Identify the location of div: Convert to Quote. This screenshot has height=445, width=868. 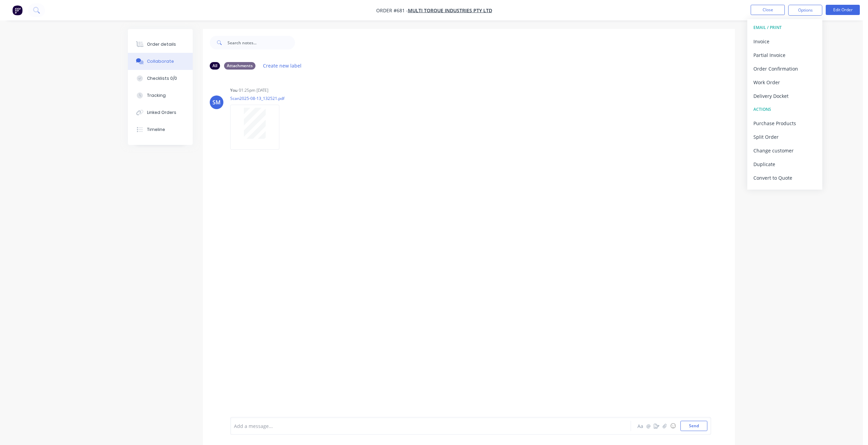
(785, 177).